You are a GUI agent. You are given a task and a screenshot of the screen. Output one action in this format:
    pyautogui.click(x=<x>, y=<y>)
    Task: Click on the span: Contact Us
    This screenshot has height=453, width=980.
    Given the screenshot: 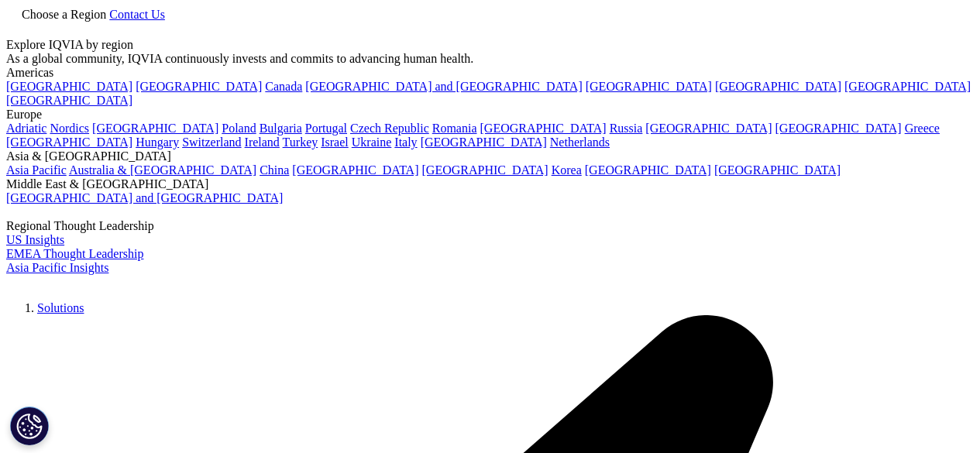 What is the action you would take?
    pyautogui.click(x=137, y=14)
    